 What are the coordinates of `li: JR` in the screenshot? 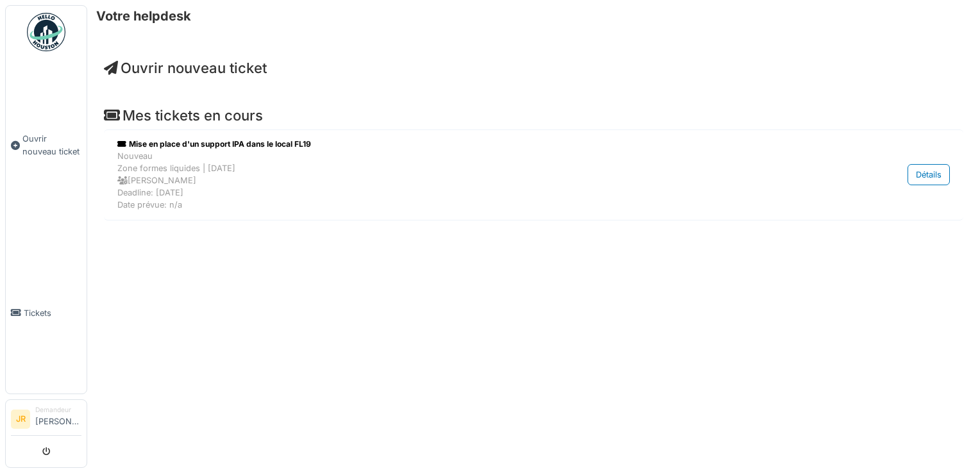 It's located at (20, 420).